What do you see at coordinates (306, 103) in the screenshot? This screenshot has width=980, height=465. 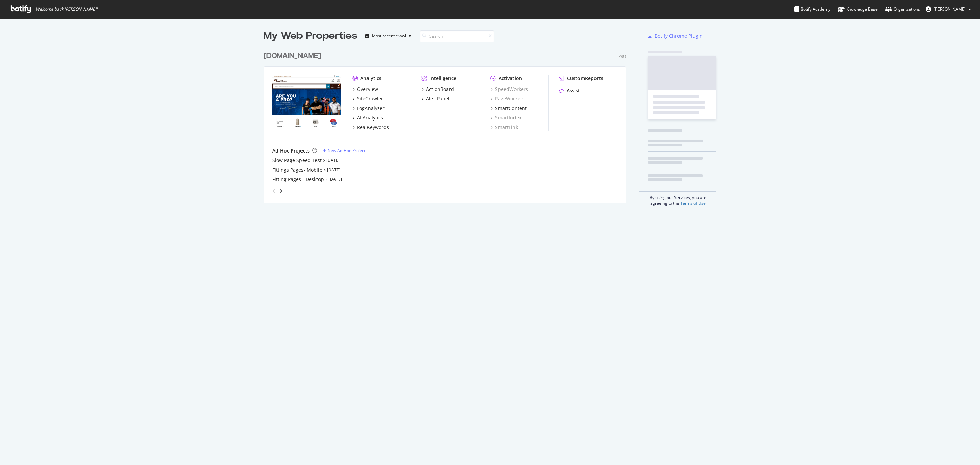 I see `img: www.supplyhouse.com` at bounding box center [306, 103].